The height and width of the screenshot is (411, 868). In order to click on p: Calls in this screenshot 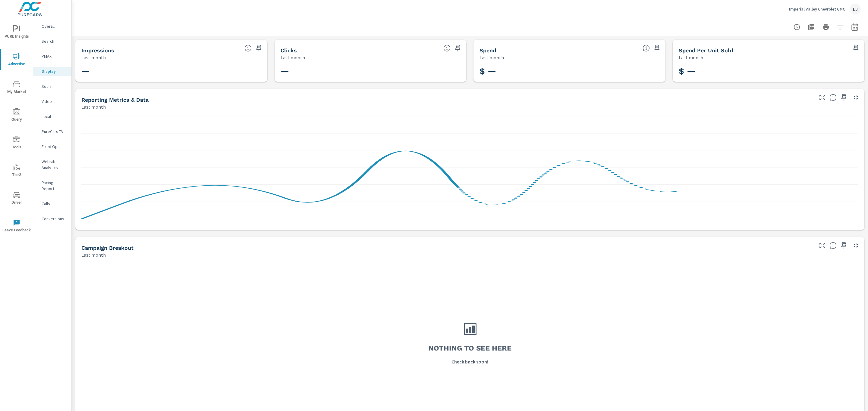, I will do `click(54, 204)`.